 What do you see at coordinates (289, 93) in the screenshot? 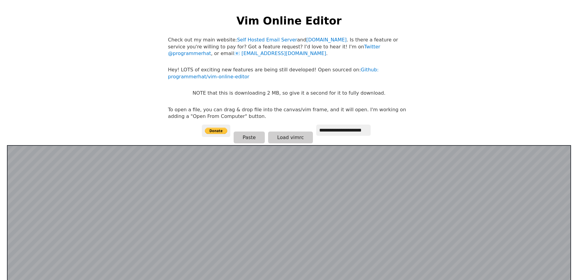
I see `p: NOTE that this is downloading 2 MB, so give it a second for it to fully download.` at bounding box center [289, 93].